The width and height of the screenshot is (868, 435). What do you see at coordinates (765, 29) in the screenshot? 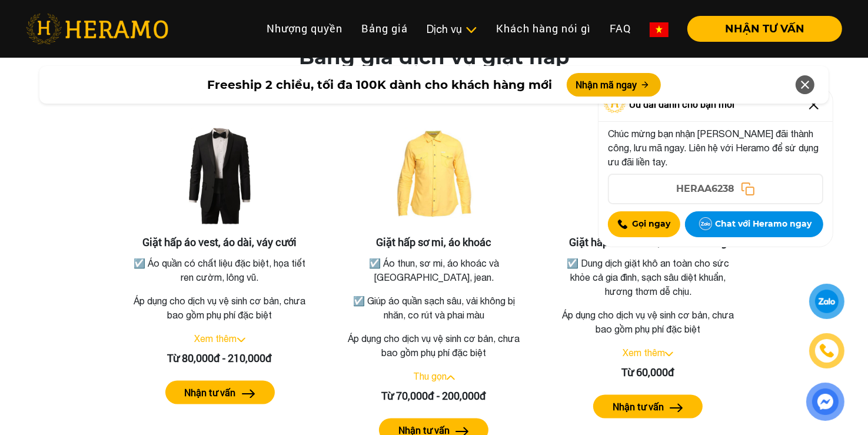
I see `button: NHẬN TƯ VẤN` at bounding box center [765, 29].